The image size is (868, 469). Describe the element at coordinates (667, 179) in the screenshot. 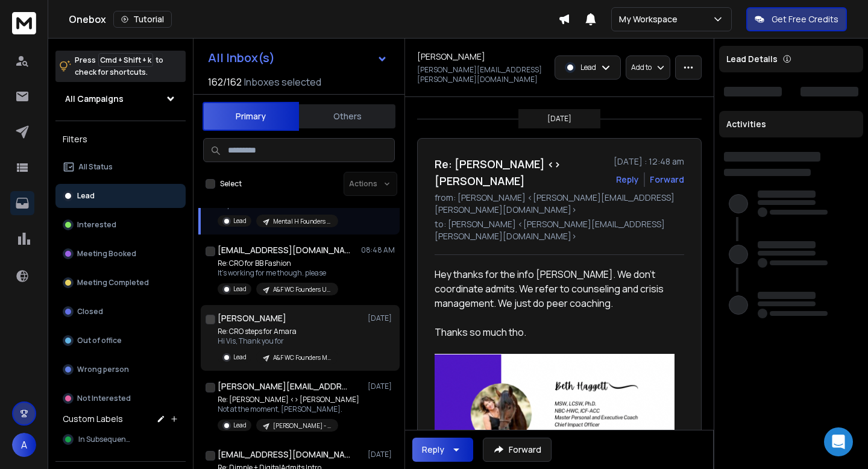

I see `div: Forward` at that location.